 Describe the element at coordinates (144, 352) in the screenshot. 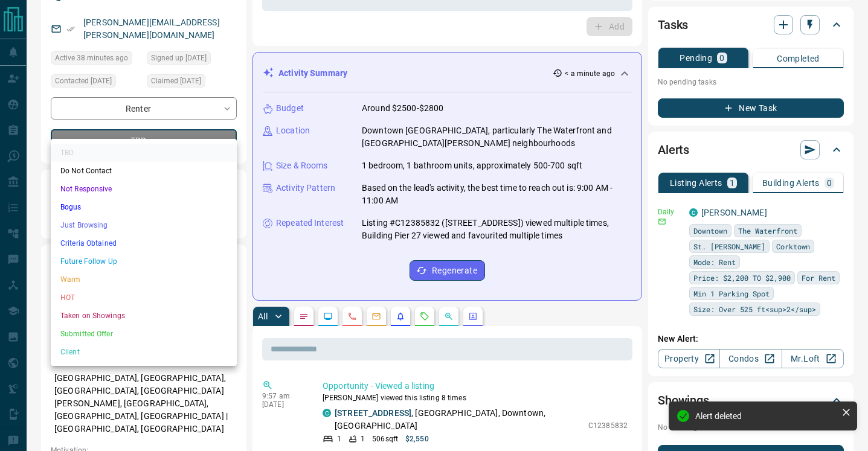

I see `li: Client` at that location.